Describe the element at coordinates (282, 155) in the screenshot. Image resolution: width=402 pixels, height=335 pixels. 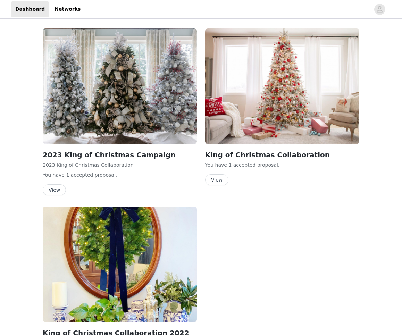
I see `h2: King of Christmas Collaboration` at that location.